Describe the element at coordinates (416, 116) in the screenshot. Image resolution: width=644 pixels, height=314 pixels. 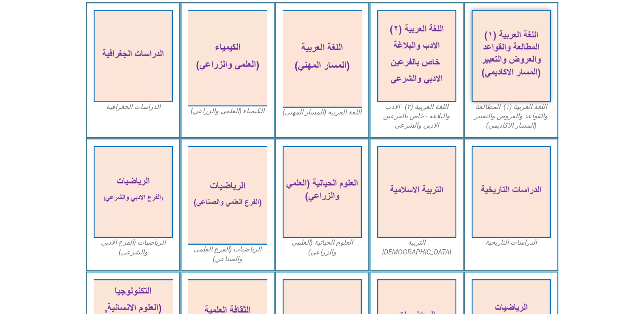
I see `figcaption: اللغة العربية (٢) - الادب والبلاغة - خاص بالفرعين الادبي والشرعي` at that location.